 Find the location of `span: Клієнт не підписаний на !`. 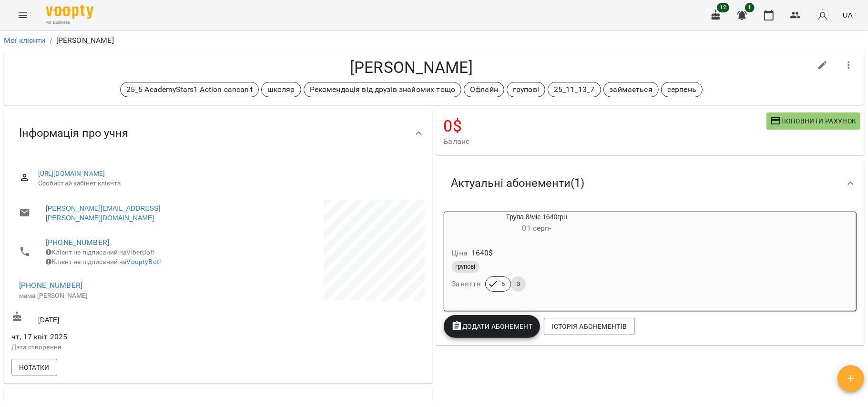

span: Клієнт не підписаний на ! is located at coordinates (104, 262).